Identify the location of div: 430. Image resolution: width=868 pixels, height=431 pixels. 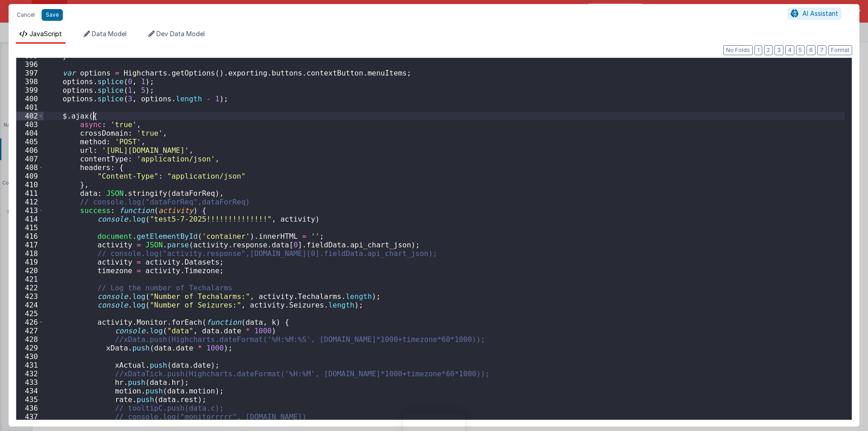
(30, 356).